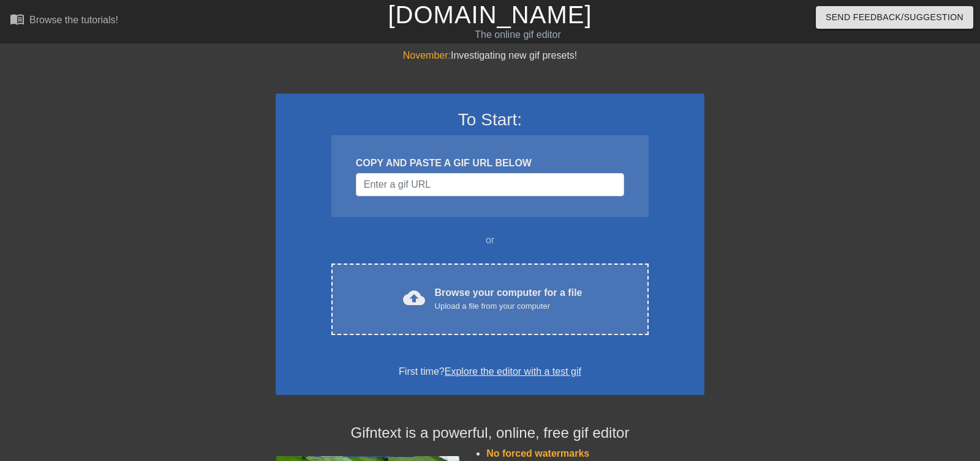 The image size is (980, 461). I want to click on h3: To Start:, so click(490, 120).